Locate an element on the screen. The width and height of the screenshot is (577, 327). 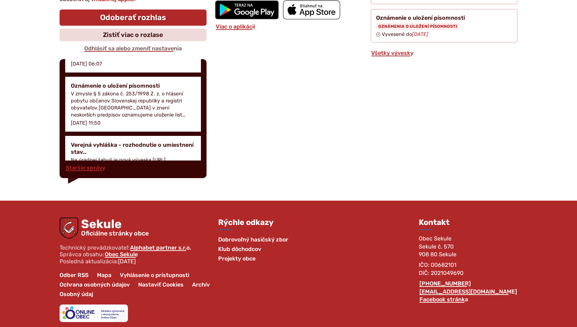
a: Nastaviť Cookies is located at coordinates (161, 285).